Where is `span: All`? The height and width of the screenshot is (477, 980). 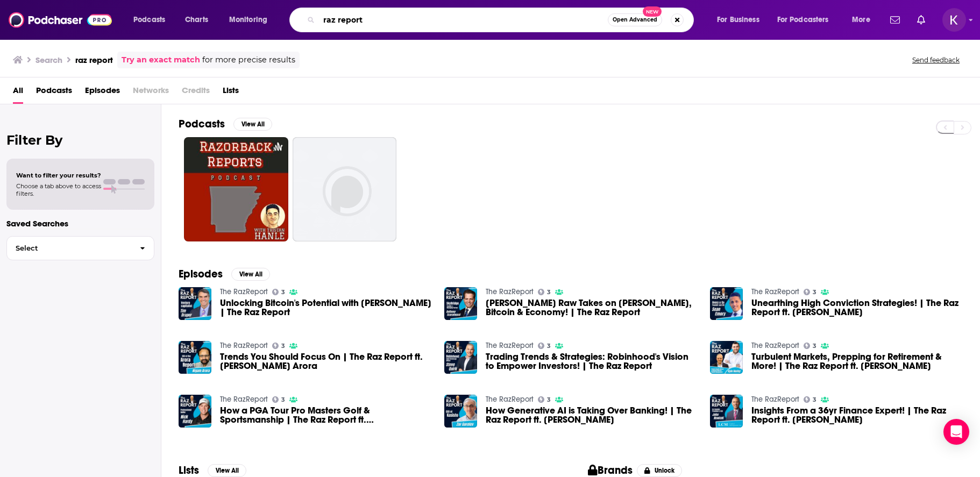
span: All is located at coordinates (17, 93).